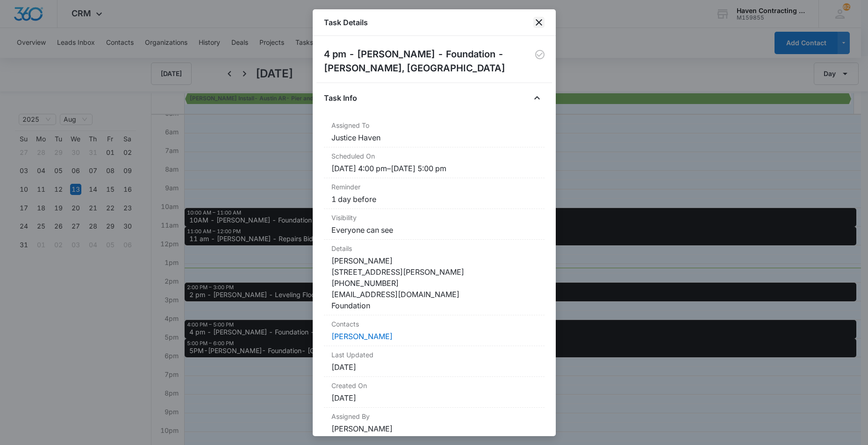 The height and width of the screenshot is (445, 868). What do you see at coordinates (434, 224) in the screenshot?
I see `div: VisibilityEveryone can see` at bounding box center [434, 224].